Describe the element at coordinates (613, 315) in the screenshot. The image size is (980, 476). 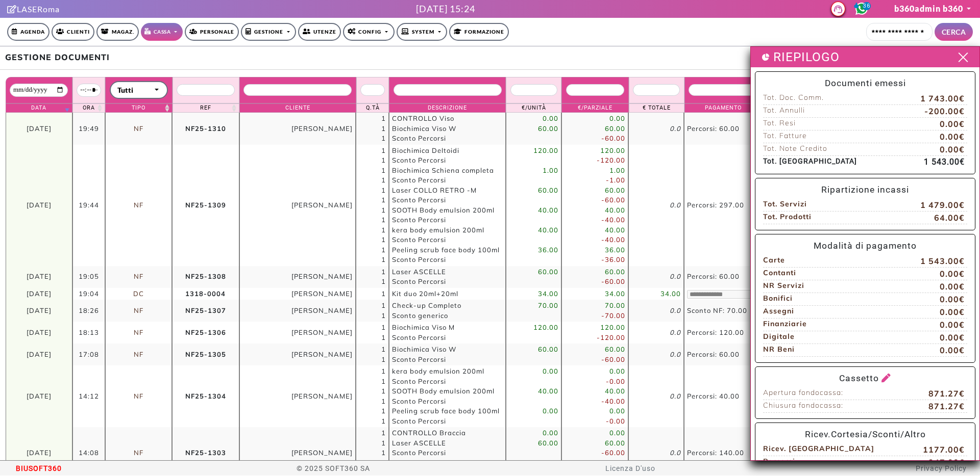
I see `span: -70.00` at that location.